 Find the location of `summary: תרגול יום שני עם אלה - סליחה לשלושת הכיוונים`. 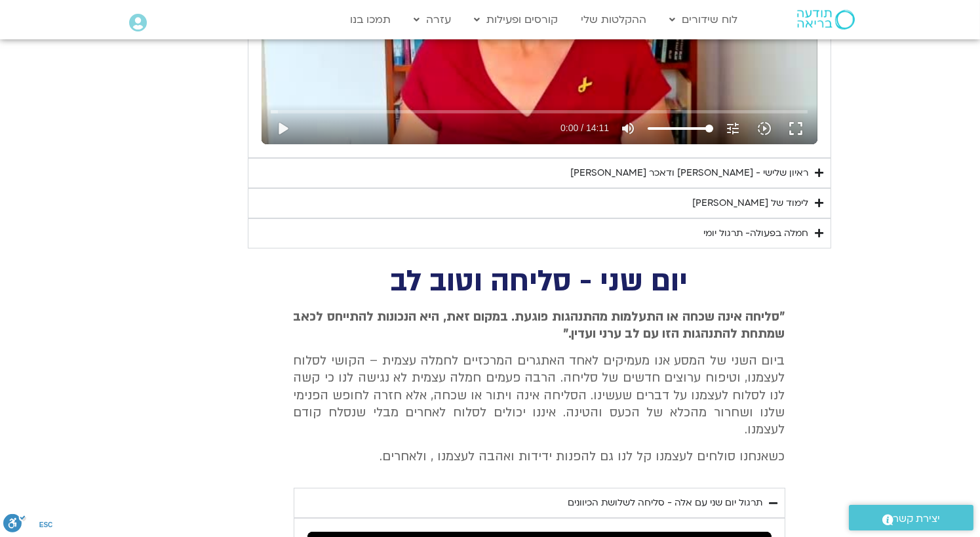

summary: תרגול יום שני עם אלה - סליחה לשלושת הכיוונים is located at coordinates (540, 503).